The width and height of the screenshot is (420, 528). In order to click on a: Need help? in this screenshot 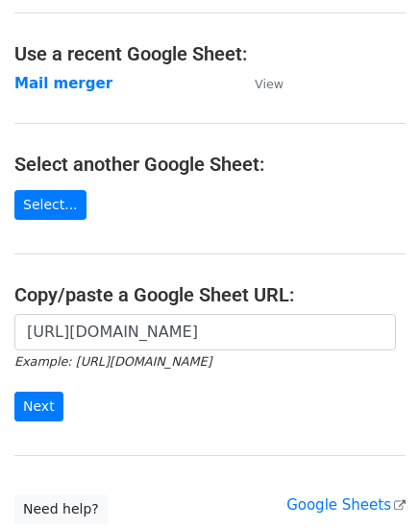, I will do `click(61, 508)`.